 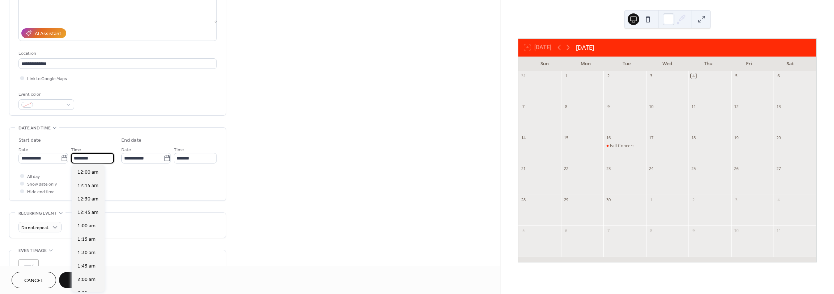 What do you see at coordinates (651, 137) in the screenshot?
I see `div: 17` at bounding box center [651, 137].